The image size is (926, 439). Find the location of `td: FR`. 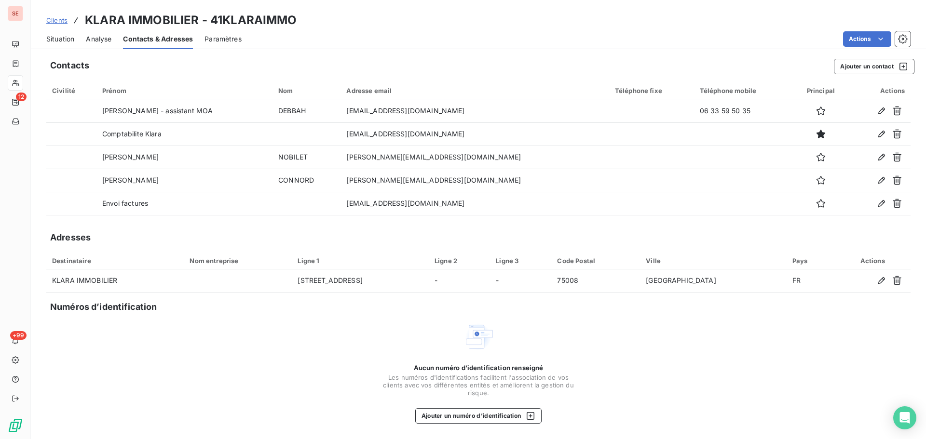

td: FR is located at coordinates (811, 281).